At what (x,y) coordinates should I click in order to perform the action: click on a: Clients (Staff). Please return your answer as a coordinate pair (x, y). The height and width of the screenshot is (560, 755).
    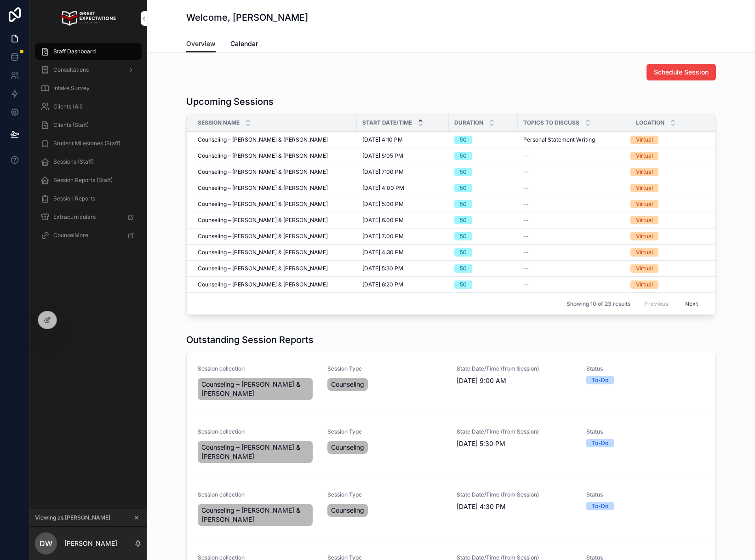
    Looking at the image, I should click on (89, 125).